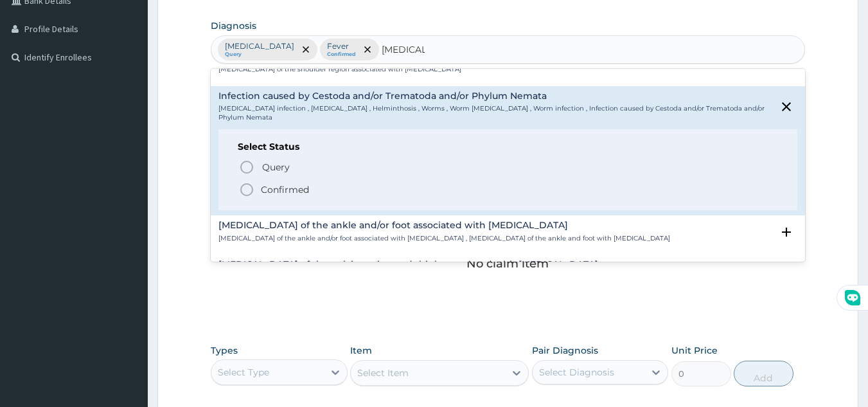  I want to click on h4: Infection caused by Cestoda and/or Trematoda and/or Phylum Nemata, so click(495, 96).